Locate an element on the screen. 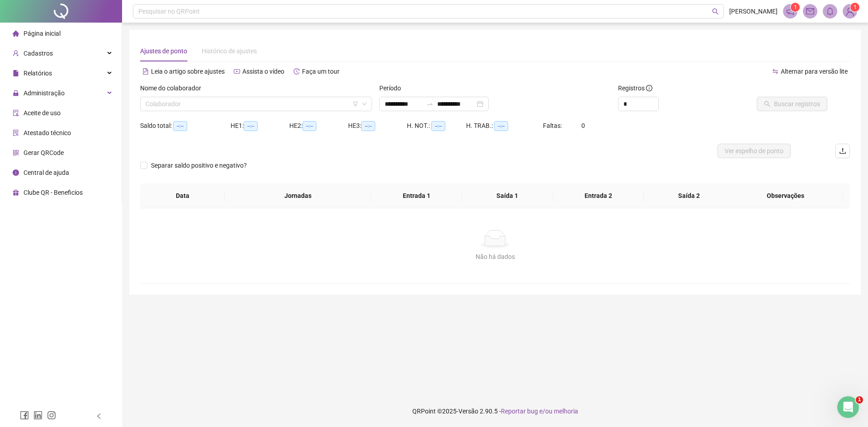 This screenshot has height=427, width=868. span: lock is located at coordinates (15, 93).